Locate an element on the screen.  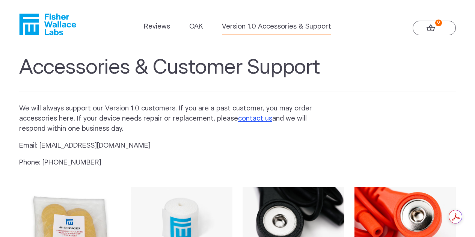
a: Reviews is located at coordinates (157, 27).